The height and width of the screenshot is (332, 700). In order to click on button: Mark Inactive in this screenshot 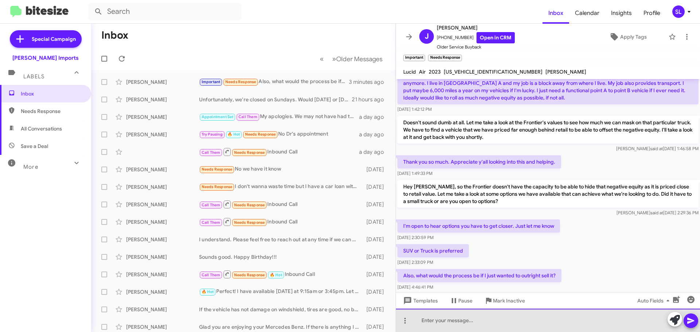, I will do `click(504, 301)`.